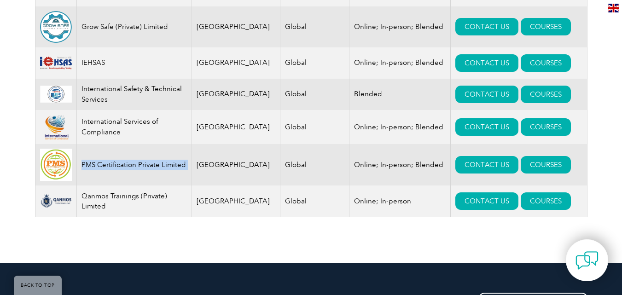 This screenshot has width=622, height=295. Describe the element at coordinates (56, 27) in the screenshot. I see `img: 135759db-fb26-f011-8c4d-00224895b3bc-logo.png` at that location.